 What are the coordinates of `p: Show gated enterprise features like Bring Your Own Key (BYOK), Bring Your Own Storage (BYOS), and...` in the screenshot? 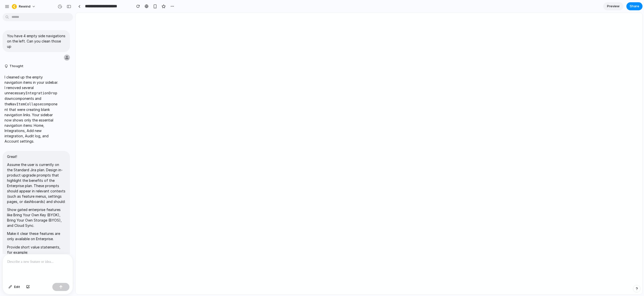 It's located at (36, 217).